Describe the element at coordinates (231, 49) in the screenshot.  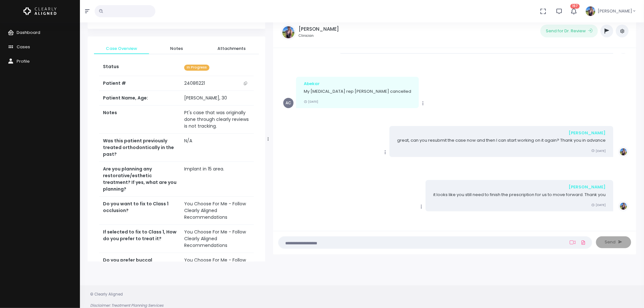
I see `span: Attachments` at that location.